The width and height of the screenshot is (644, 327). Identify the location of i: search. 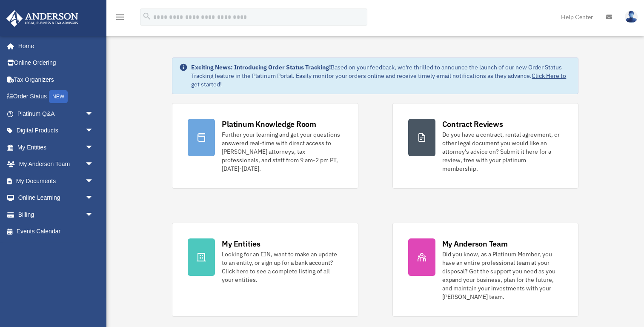
(147, 16).